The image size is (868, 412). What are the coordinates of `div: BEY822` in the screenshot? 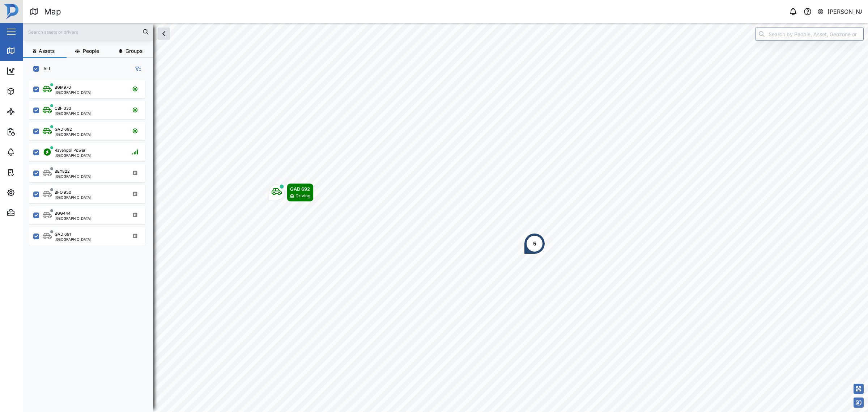 It's located at (62, 171).